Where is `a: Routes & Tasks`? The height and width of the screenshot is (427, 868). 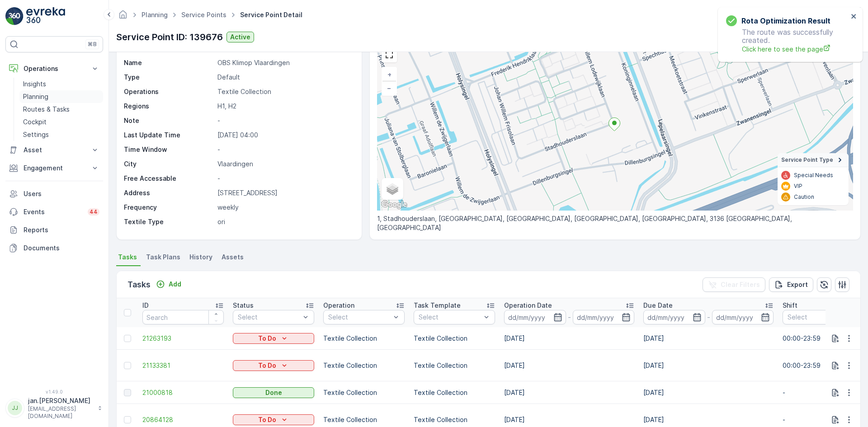 a: Routes & Tasks is located at coordinates (61, 110).